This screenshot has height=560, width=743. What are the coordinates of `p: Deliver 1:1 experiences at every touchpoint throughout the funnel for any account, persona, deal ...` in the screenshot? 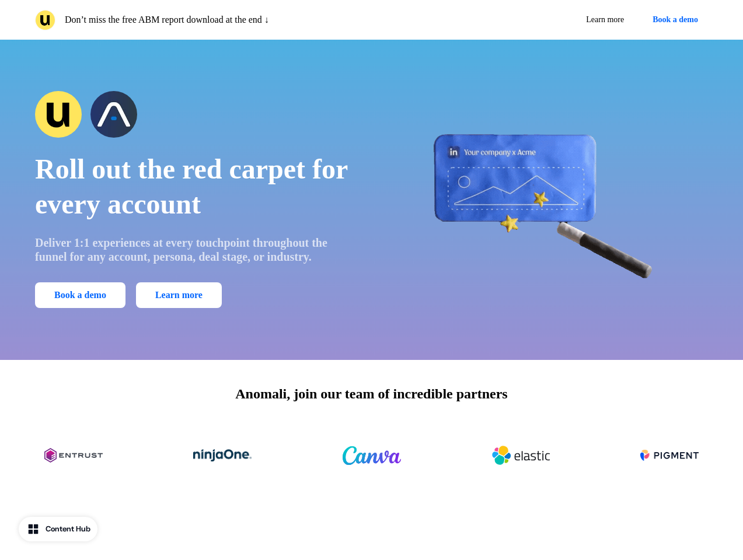 It's located at (195, 250).